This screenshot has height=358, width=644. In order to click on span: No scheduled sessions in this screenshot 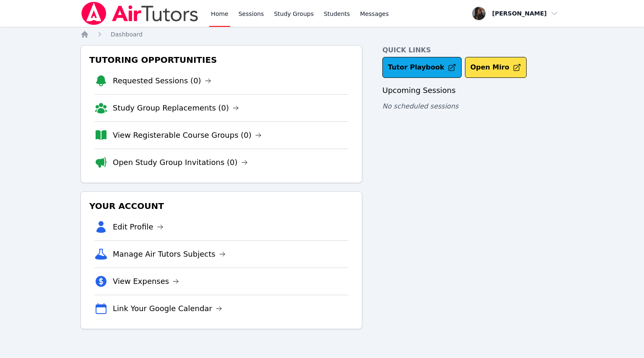, I will do `click(420, 106)`.